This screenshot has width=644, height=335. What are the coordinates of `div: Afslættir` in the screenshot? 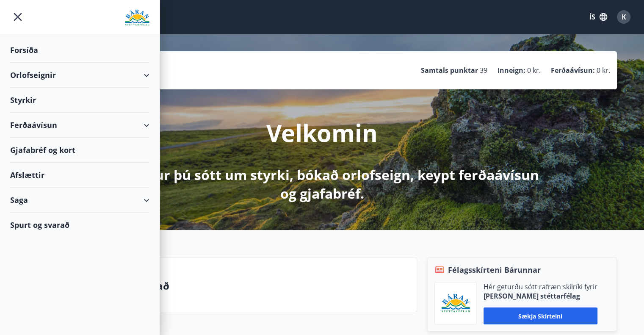 It's located at (79, 175).